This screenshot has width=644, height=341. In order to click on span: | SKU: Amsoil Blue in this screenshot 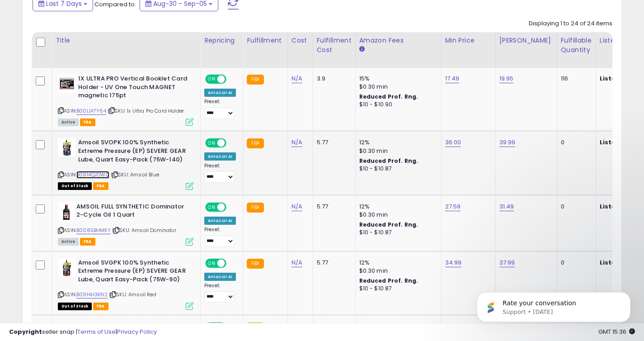, I will do `click(135, 175)`.